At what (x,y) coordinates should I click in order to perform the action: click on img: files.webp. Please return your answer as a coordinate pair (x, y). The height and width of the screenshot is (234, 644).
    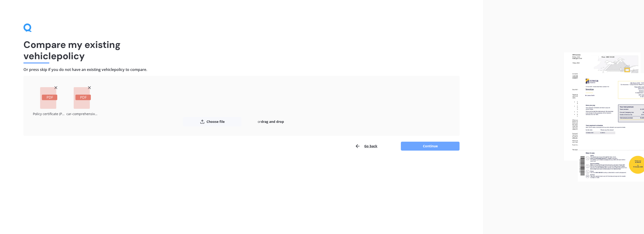
    Looking at the image, I should click on (604, 117).